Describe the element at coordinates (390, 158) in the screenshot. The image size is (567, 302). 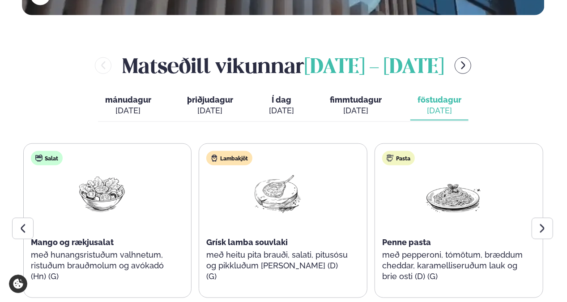
I see `img: pasta.svg` at that location.